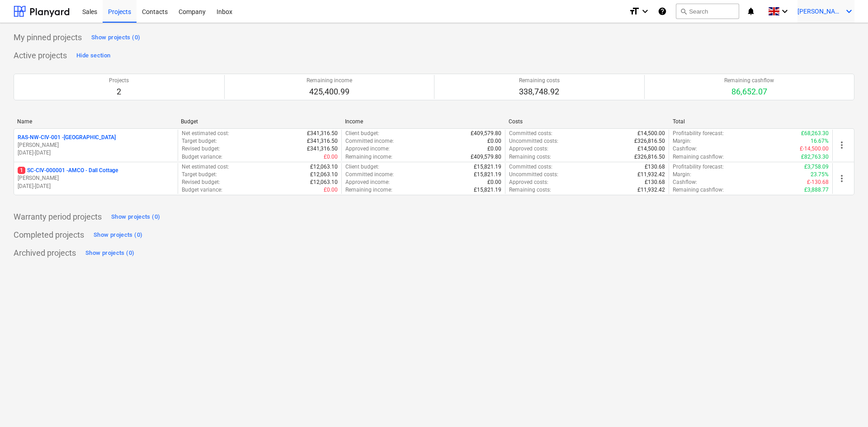 This screenshot has height=427, width=868. I want to click on p: Completed projects, so click(49, 235).